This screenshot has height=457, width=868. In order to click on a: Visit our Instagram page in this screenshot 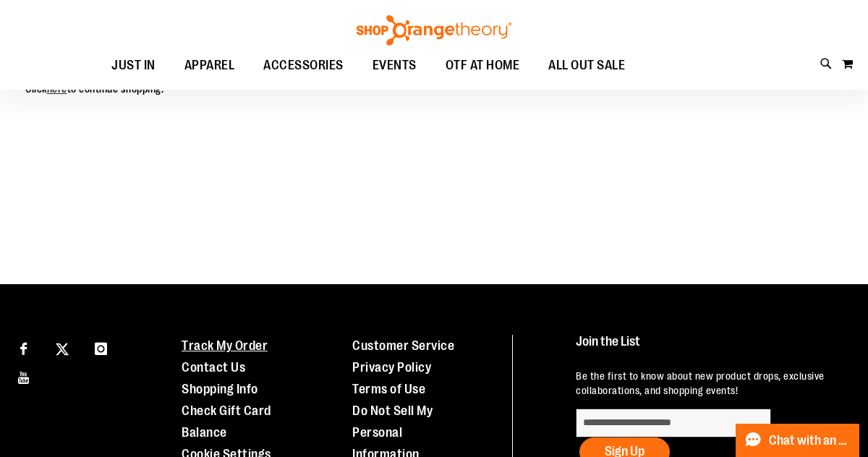, I will do `click(101, 347)`.